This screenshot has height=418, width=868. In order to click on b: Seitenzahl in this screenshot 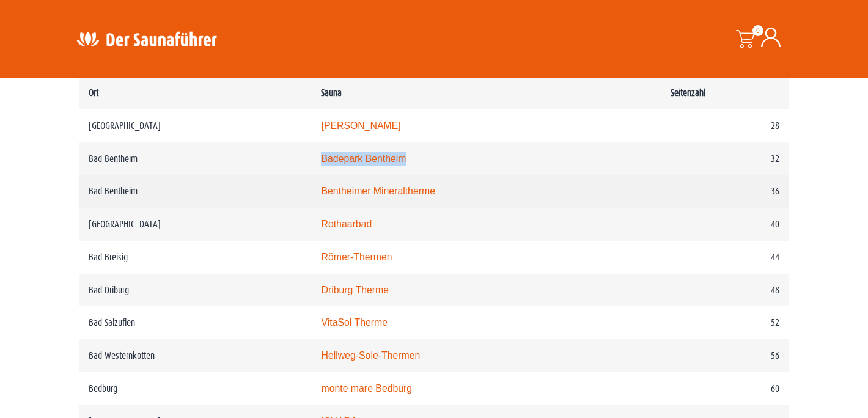, I will do `click(688, 93)`.